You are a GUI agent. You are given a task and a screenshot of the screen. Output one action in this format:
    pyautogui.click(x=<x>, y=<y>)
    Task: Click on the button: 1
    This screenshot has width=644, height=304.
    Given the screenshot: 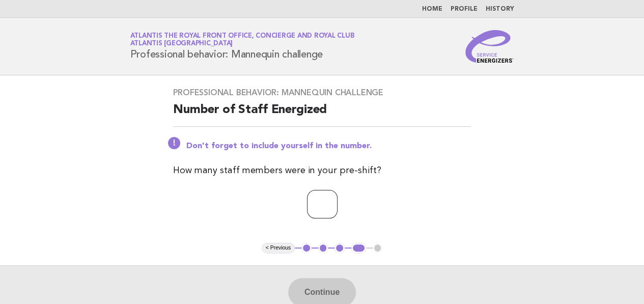 What is the action you would take?
    pyautogui.click(x=307, y=248)
    